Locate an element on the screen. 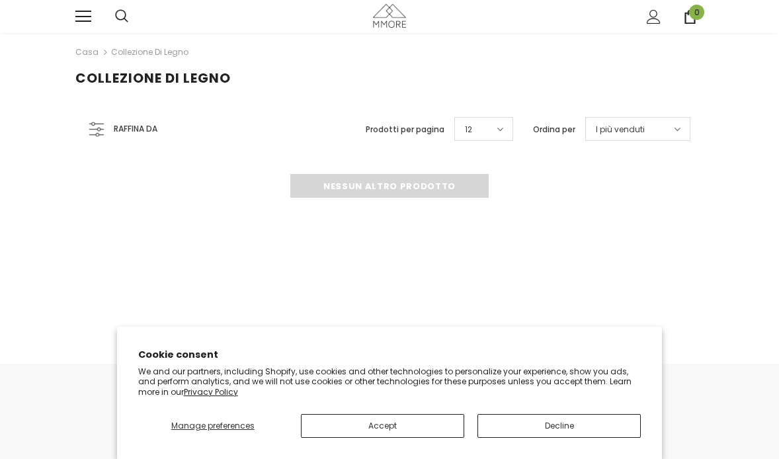 This screenshot has width=779, height=459. span: I più venduti is located at coordinates (620, 130).